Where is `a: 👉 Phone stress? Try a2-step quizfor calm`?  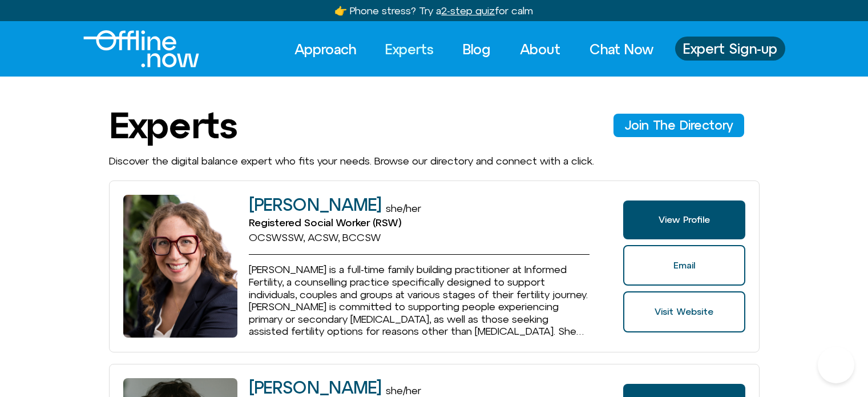
a: 👉 Phone stress? Try a2-step quizfor calm is located at coordinates (434, 10).